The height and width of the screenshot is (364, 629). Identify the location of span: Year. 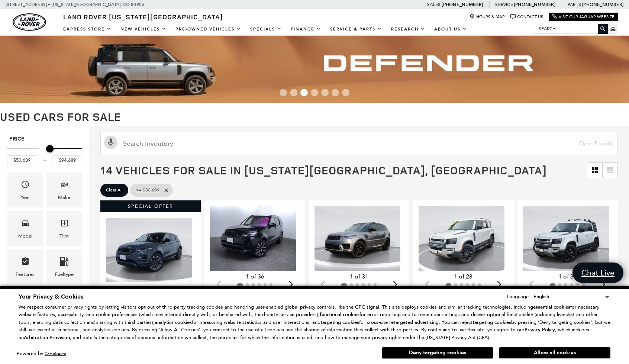
(25, 186).